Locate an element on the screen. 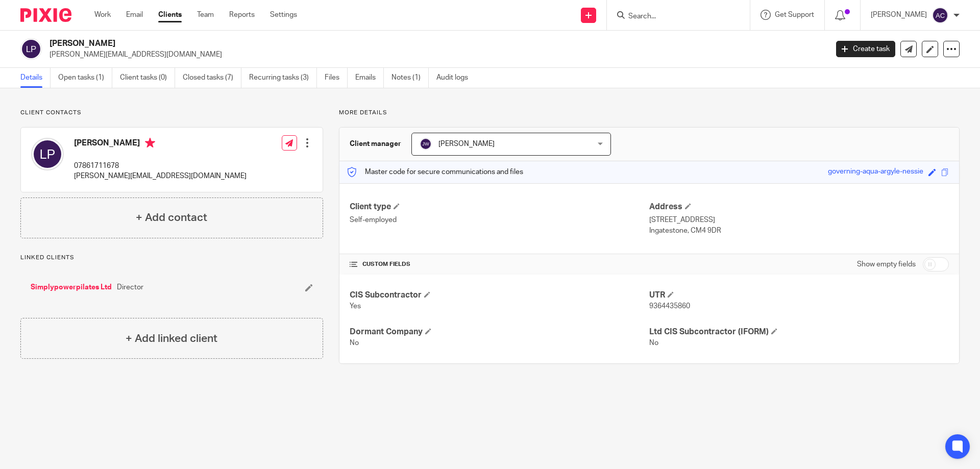  span: Get Support is located at coordinates (794, 15).